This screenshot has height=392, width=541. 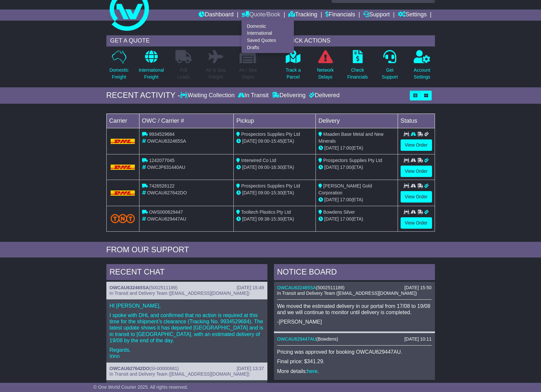 What do you see at coordinates (358, 67) in the screenshot?
I see `a: CheckFinancials` at bounding box center [358, 67].